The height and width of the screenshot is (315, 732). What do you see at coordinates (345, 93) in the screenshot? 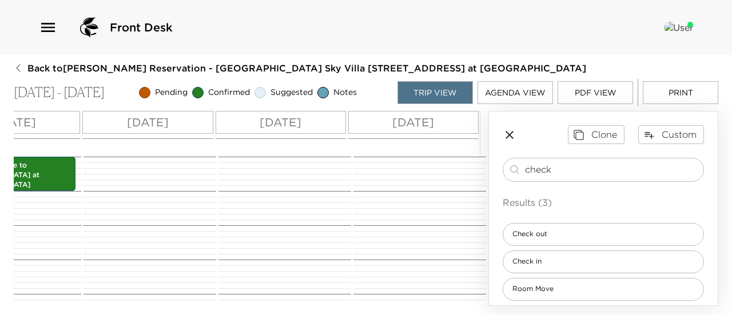
I see `span: Notes` at bounding box center [345, 93].